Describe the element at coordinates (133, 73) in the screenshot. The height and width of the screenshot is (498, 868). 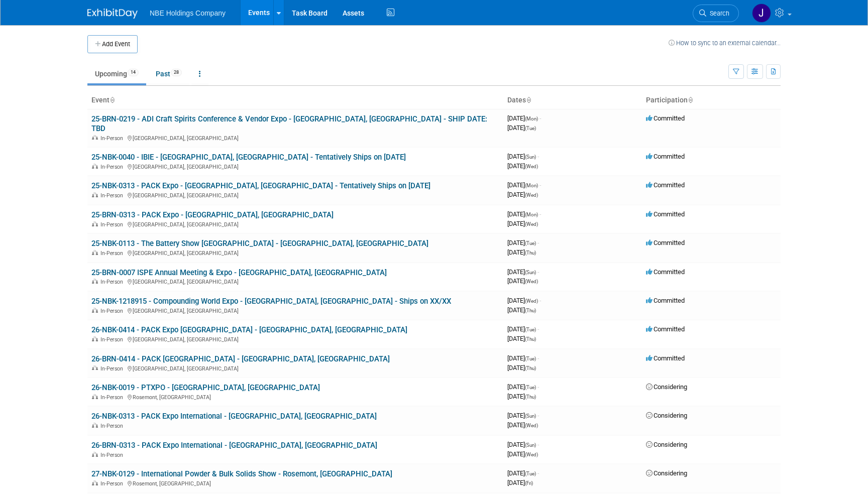
I see `span: 14` at that location.